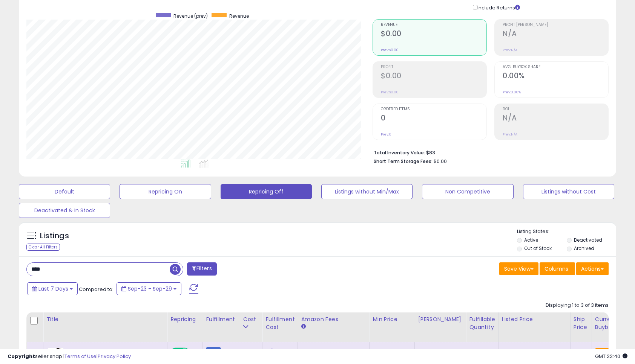 This screenshot has width=635, height=364. Describe the element at coordinates (468, 191) in the screenshot. I see `button: Non Competitive` at that location.